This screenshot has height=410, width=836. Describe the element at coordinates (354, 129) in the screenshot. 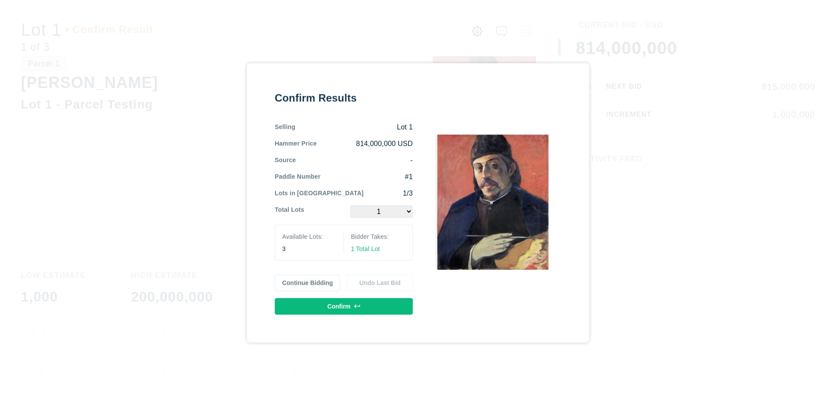

I see `div: Lot 1` at that location.